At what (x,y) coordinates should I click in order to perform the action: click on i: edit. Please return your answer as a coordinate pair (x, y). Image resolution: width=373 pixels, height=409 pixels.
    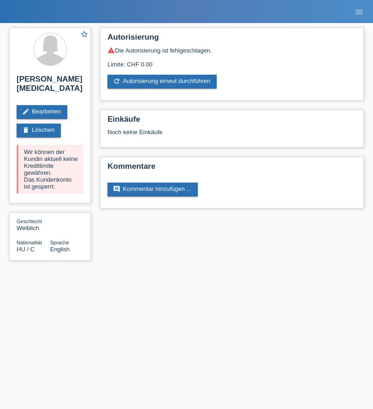
    Looking at the image, I should click on (26, 112).